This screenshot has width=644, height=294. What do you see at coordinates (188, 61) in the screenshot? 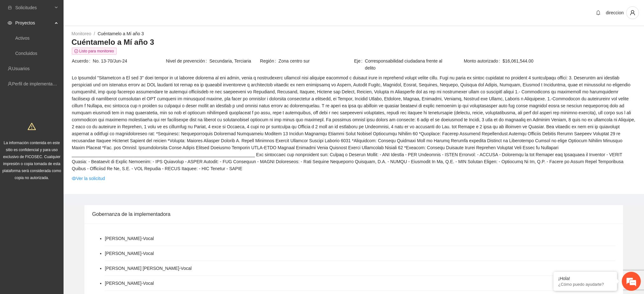
I see `span: Nivel de prevención` at bounding box center [188, 61].